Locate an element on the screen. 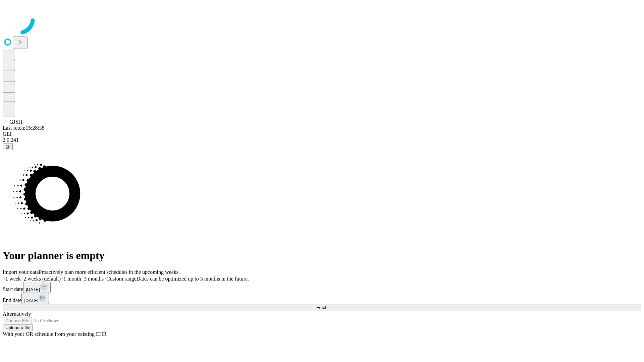 The height and width of the screenshot is (362, 644). div: End date is located at coordinates (322, 298).